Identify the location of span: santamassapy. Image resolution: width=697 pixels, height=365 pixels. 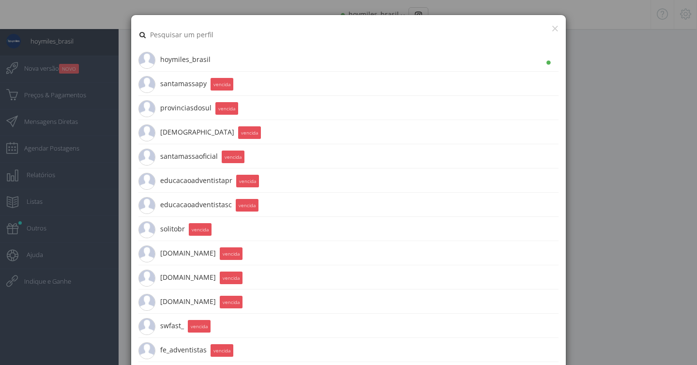
(172, 84).